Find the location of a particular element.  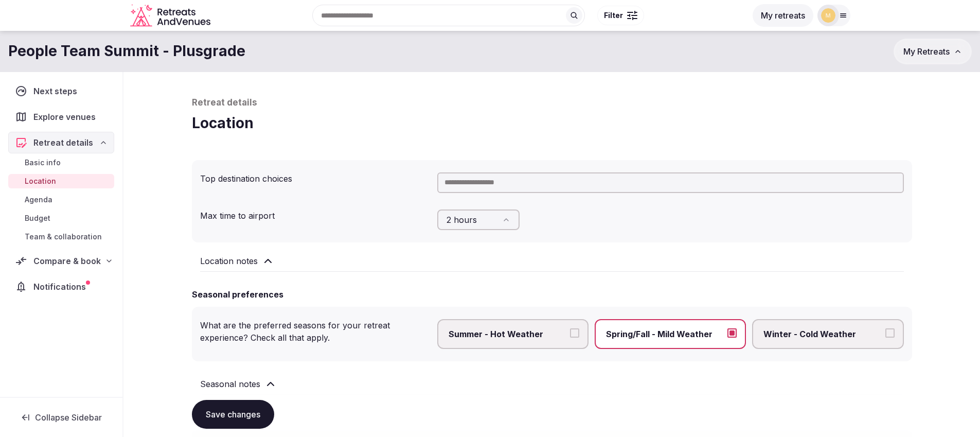

a: Team & collaboration is located at coordinates (61, 237).